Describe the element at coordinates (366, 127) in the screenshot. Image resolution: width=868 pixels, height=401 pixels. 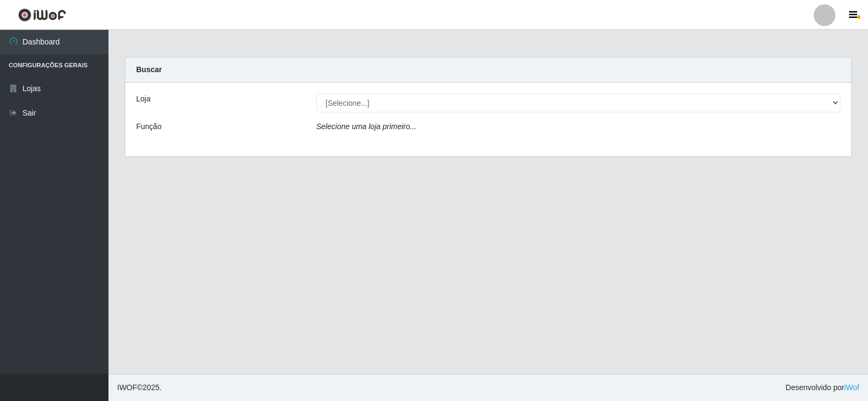
I see `i: Selecione uma loja primeiro...` at that location.